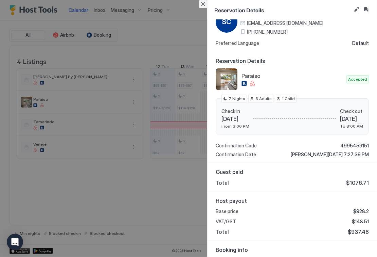  What do you see at coordinates (236, 126) in the screenshot?
I see `span: From 3:00 PM` at bounding box center [236, 126].